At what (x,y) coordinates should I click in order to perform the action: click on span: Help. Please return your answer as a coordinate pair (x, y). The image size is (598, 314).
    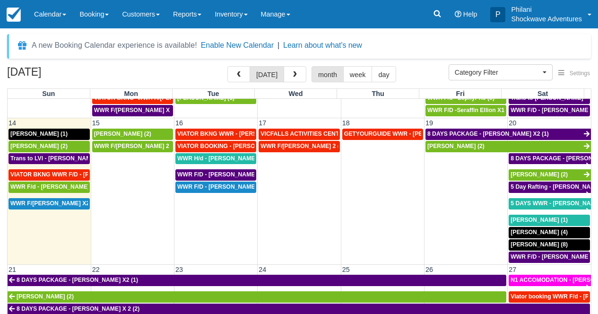
    Looking at the image, I should click on (471, 14).